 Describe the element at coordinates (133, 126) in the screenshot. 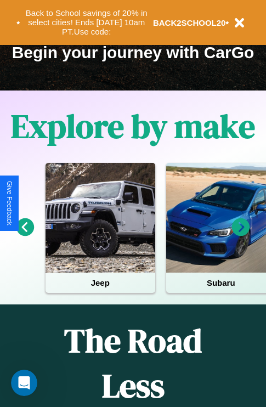

I see `h1: Explore by make` at that location.